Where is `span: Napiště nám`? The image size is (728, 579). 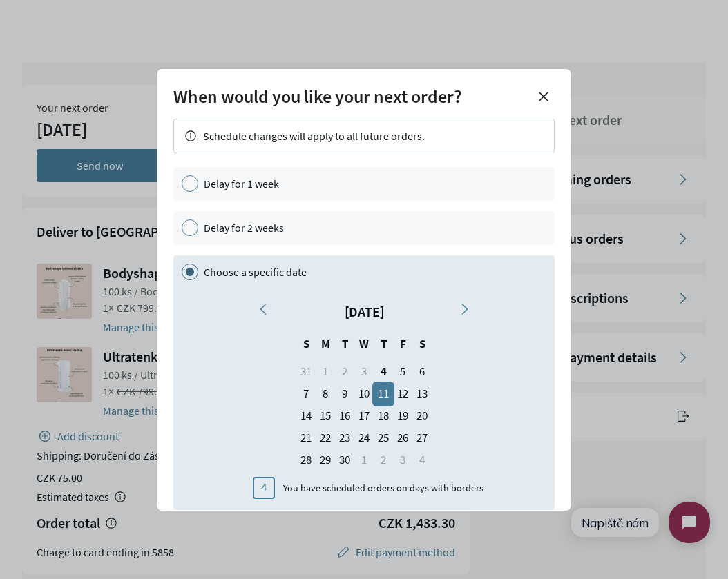
span: Napiště nám is located at coordinates (56, 33).